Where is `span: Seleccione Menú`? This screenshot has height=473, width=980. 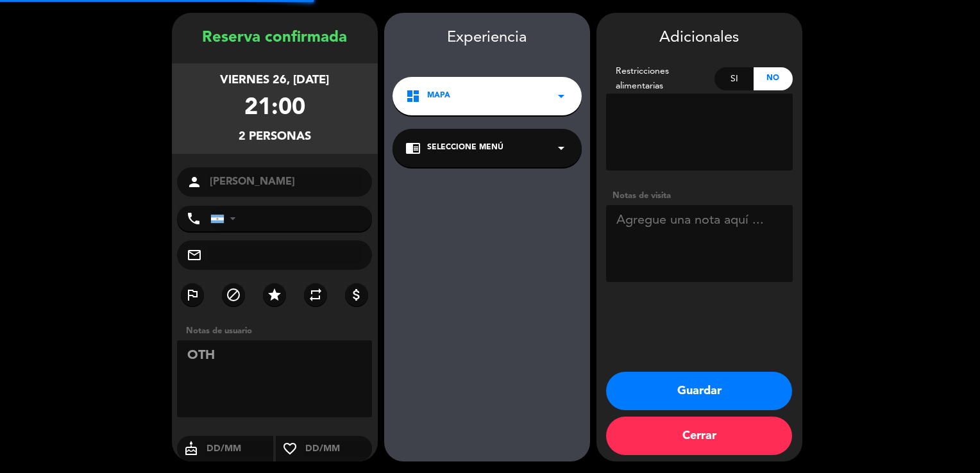 span: Seleccione Menú is located at coordinates (465, 148).